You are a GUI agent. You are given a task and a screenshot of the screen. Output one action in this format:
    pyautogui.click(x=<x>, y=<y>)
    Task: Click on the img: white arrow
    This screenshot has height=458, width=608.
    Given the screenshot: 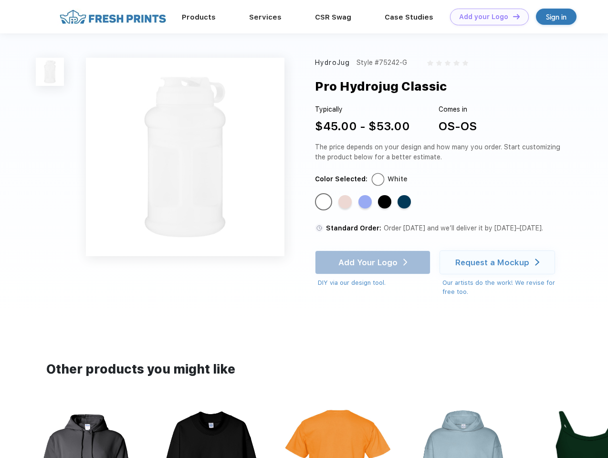 What is the action you would take?
    pyautogui.click(x=537, y=262)
    